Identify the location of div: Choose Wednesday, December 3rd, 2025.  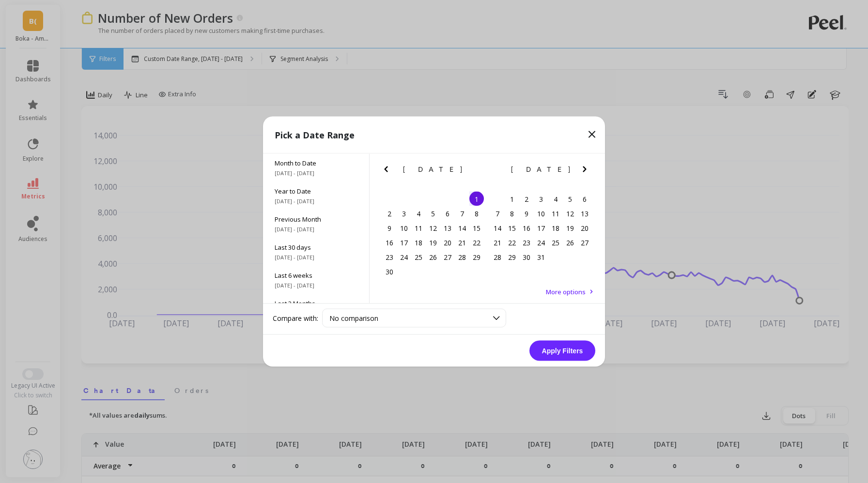
(541, 199).